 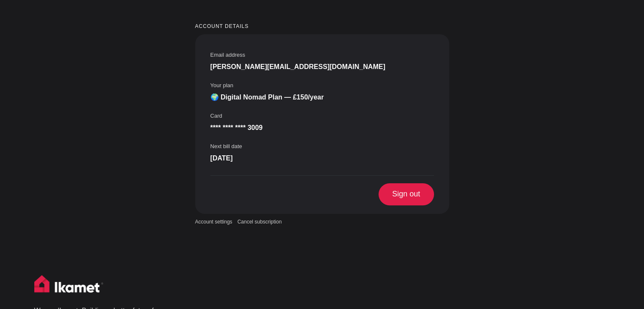 I want to click on span: 🌍 Digital Nomad Plan — £150/year, so click(x=267, y=97).